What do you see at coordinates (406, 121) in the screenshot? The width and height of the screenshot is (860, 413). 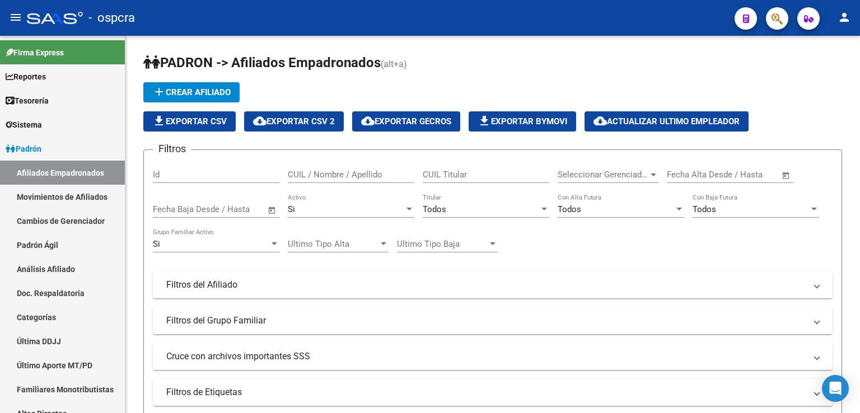 I see `span: Exportar GECROS` at bounding box center [406, 121].